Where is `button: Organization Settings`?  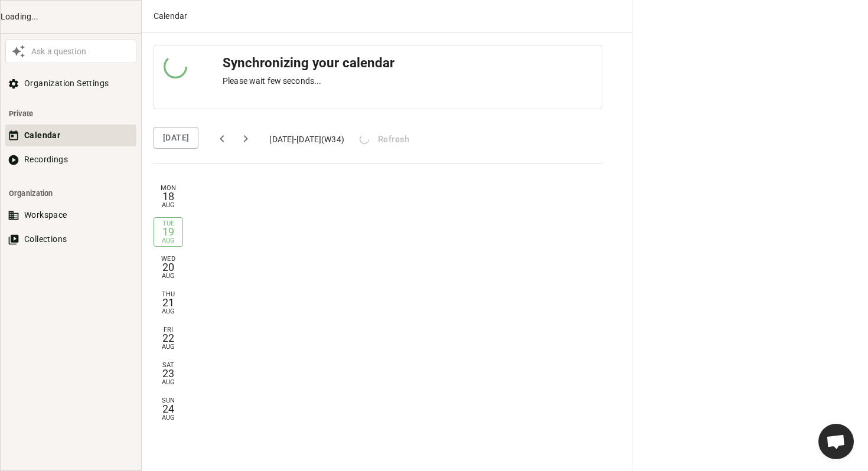
button: Organization Settings is located at coordinates (71, 83).